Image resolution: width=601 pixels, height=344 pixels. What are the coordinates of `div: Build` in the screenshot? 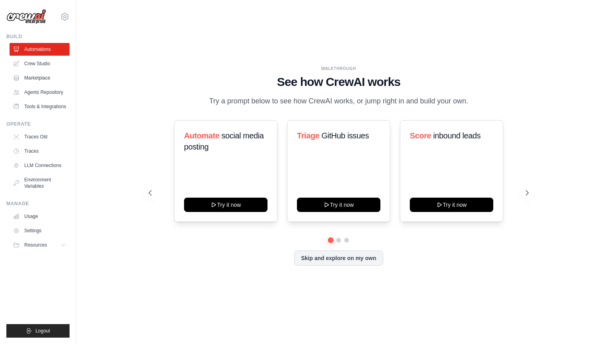 It's located at (38, 37).